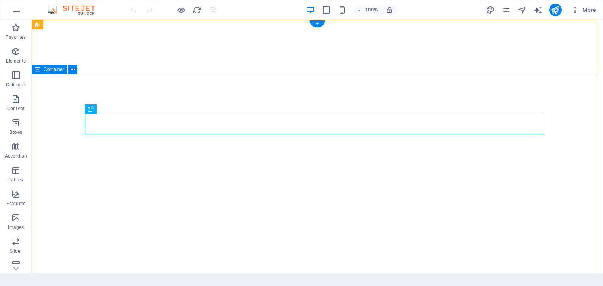  What do you see at coordinates (556, 10) in the screenshot?
I see `button: publish` at bounding box center [556, 10].